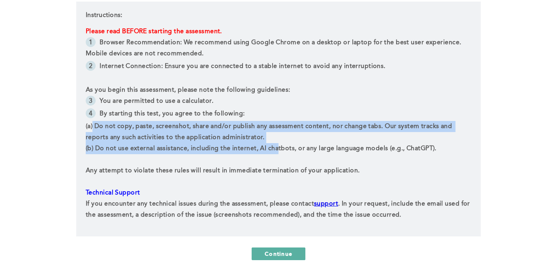 The width and height of the screenshot is (557, 272). I want to click on span: Browser Recommendation: We recommend using Google Chrome on a desktop or laptop for the best user..., so click(274, 48).